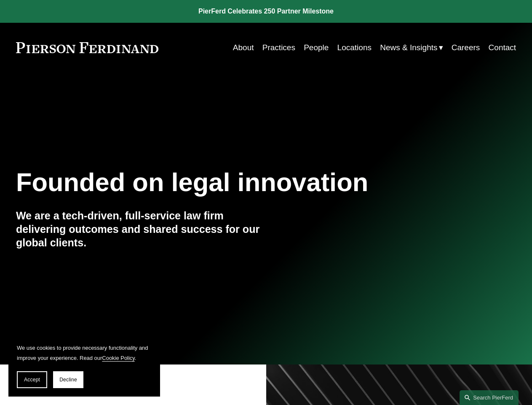 Image resolution: width=532 pixels, height=405 pixels. What do you see at coordinates (316, 47) in the screenshot?
I see `a: People` at bounding box center [316, 47].